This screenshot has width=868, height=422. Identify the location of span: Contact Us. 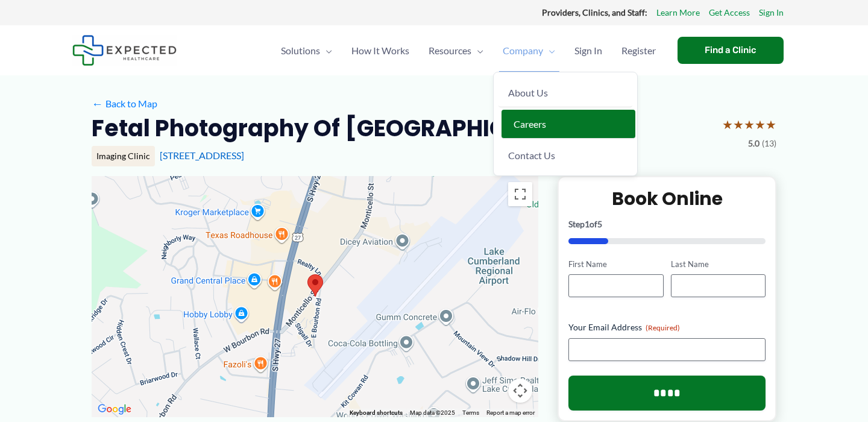
(532, 155).